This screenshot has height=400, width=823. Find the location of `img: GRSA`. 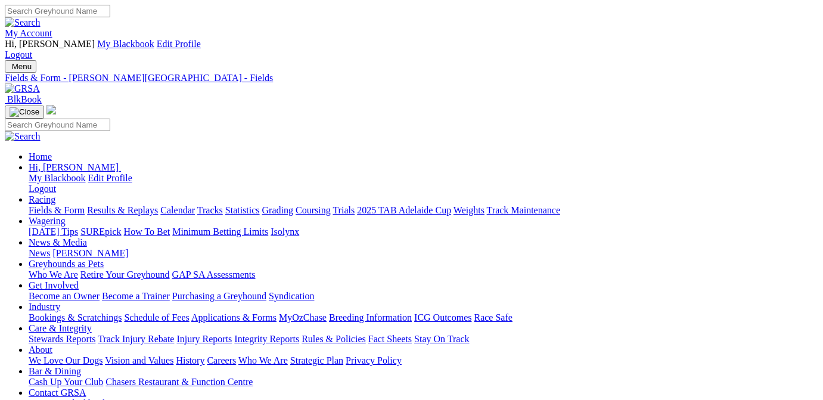

img: GRSA is located at coordinates (22, 89).